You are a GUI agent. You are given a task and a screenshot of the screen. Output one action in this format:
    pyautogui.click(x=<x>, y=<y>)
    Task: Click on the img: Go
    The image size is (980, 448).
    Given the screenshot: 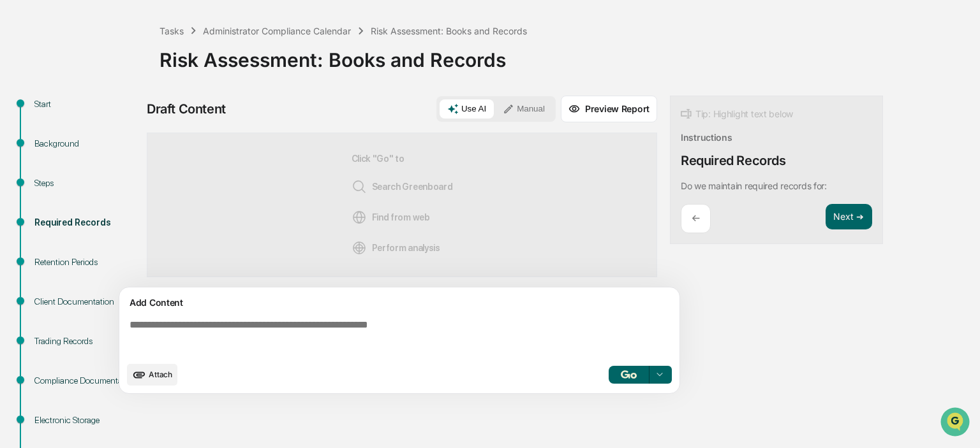 What is the action you would take?
    pyautogui.click(x=628, y=374)
    